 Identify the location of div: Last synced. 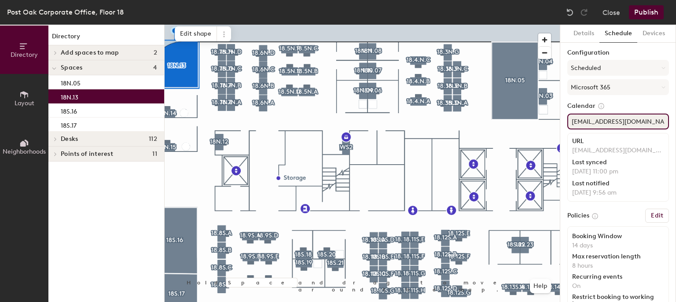
(618, 162).